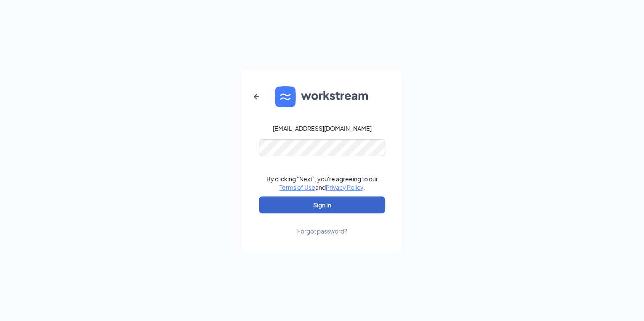 This screenshot has height=321, width=644. Describe the element at coordinates (322, 97) in the screenshot. I see `img: WS logo and Workstream text` at that location.